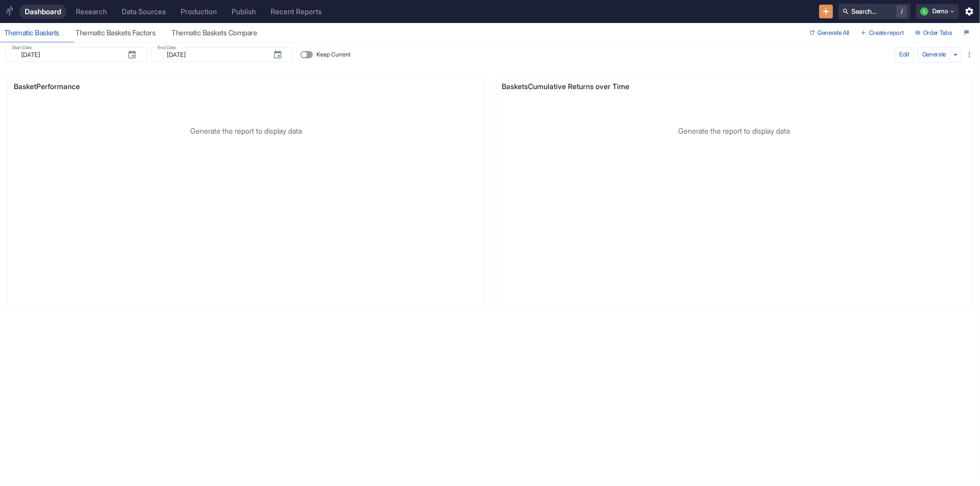  What do you see at coordinates (904, 55) in the screenshot?
I see `button: config` at bounding box center [904, 55].